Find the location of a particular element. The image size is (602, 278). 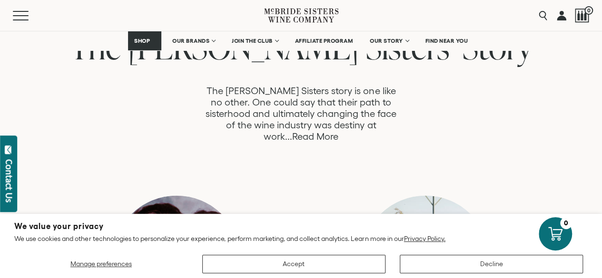

p: We use cookies and other technologies to personalize your experience, perform marketing, and coll... is located at coordinates (301, 239).